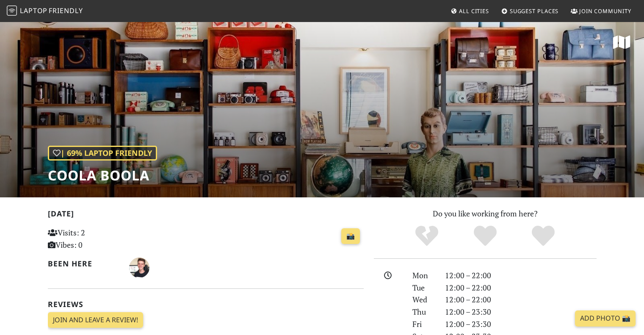 The image size is (644, 335). What do you see at coordinates (605, 318) in the screenshot?
I see `a: Add Photo 📸` at bounding box center [605, 318].